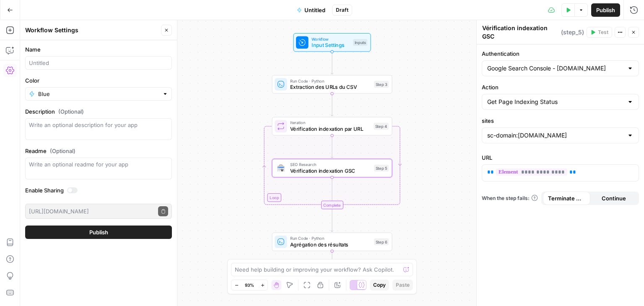 This screenshot has height=306, width=644. I want to click on span: When the step fails:, so click(510, 198).